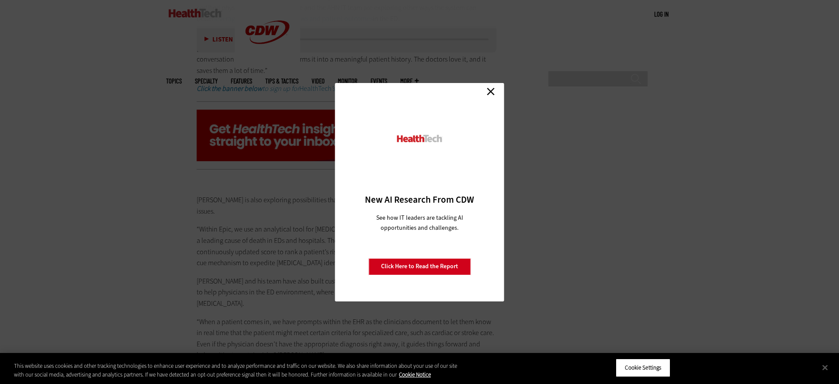 Image resolution: width=839 pixels, height=384 pixels. What do you see at coordinates (491, 92) in the screenshot?
I see `a: Close` at bounding box center [491, 92].